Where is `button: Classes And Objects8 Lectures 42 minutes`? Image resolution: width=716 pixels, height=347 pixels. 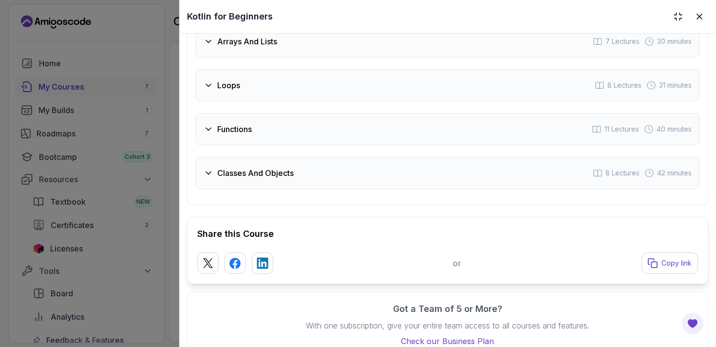 button: Classes And Objects8 Lectures 42 minutes is located at coordinates (447, 173).